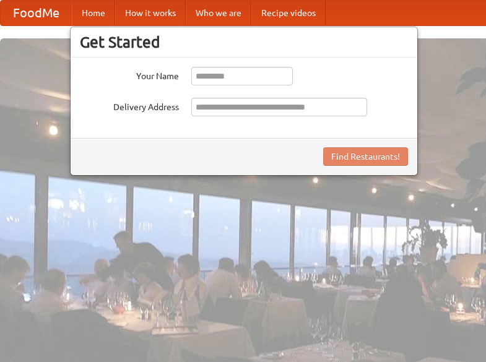 Image resolution: width=486 pixels, height=362 pixels. I want to click on a: How it works, so click(150, 13).